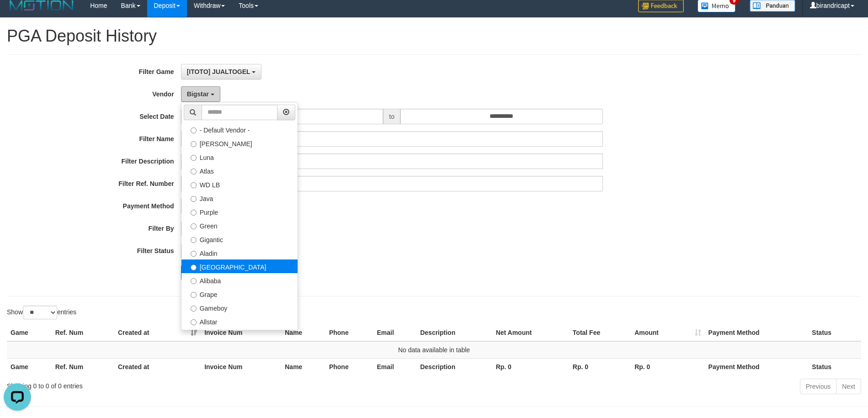 This screenshot has width=868, height=418. I want to click on label: Green, so click(240, 225).